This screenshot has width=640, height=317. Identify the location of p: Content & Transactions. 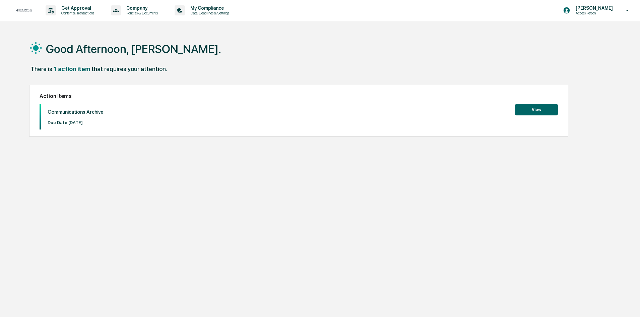
(77, 13).